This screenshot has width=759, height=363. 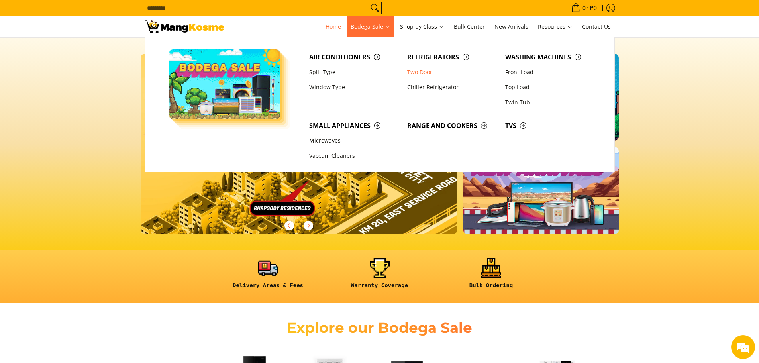 What do you see at coordinates (511, 27) in the screenshot?
I see `a: New Arrivals` at bounding box center [511, 27].